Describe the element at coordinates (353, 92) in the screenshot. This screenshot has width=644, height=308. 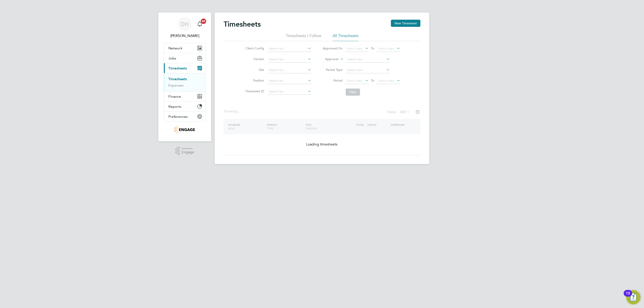
I see `button: Filter` at that location.